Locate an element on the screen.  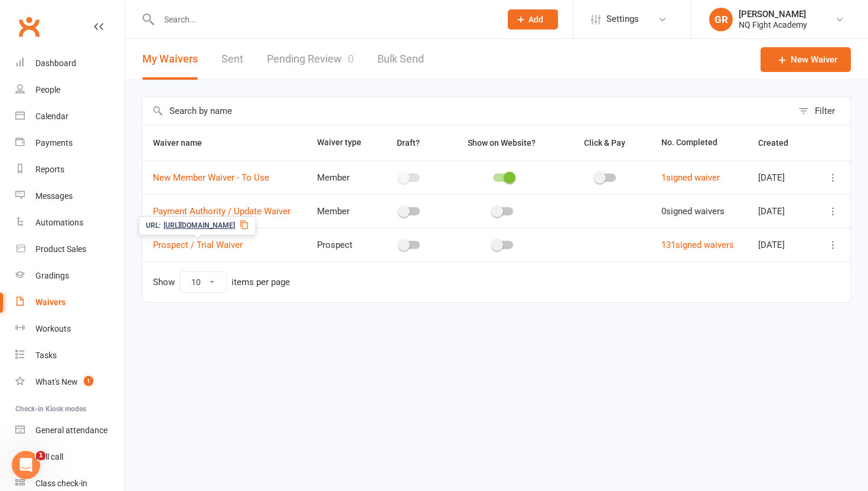
div: Product Sales is located at coordinates (61, 249).